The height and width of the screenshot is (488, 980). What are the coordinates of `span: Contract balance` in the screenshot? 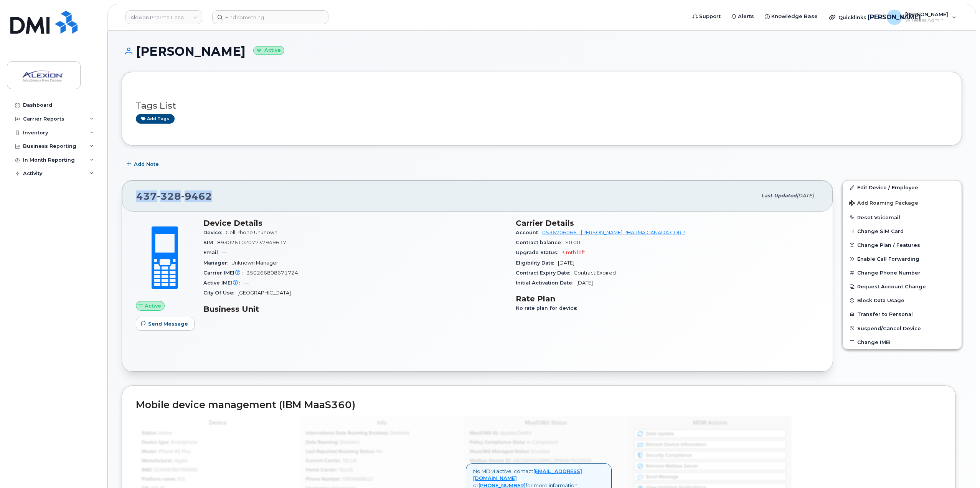 It's located at (541, 243).